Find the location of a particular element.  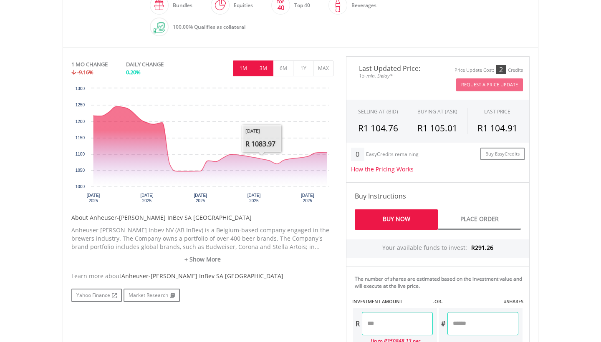

div: The number of shares are estimated based on the investment value and will execute at the live price. is located at coordinates (440, 283).